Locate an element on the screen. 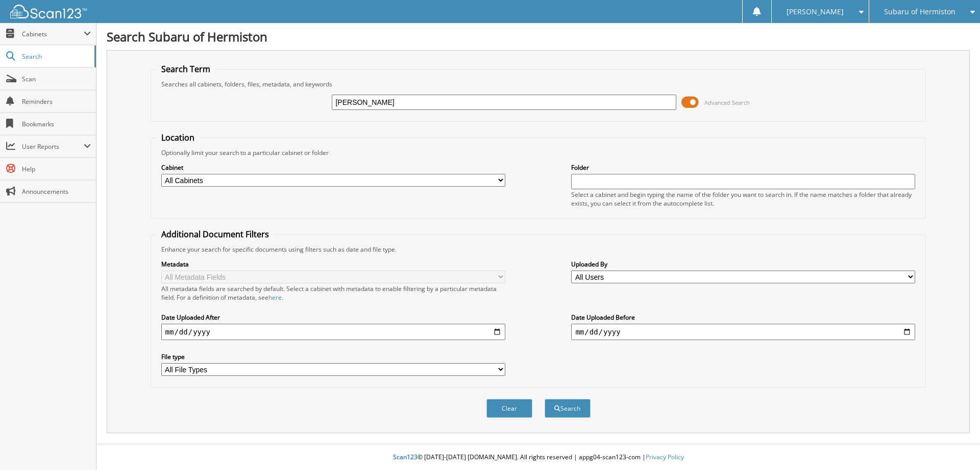 This screenshot has height=470, width=980. span: Search is located at coordinates (56, 56).